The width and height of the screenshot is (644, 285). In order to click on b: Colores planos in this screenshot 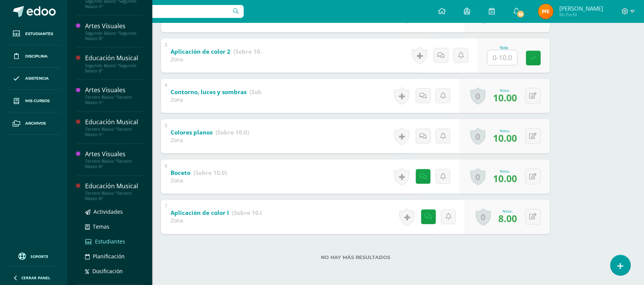, I will do `click(191, 132)`.